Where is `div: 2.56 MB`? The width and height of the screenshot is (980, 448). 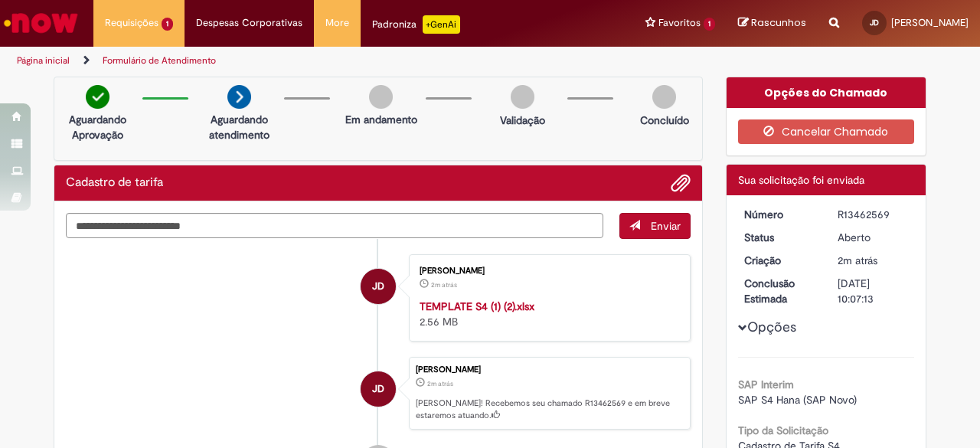
div: 2.56 MB is located at coordinates (547, 314).